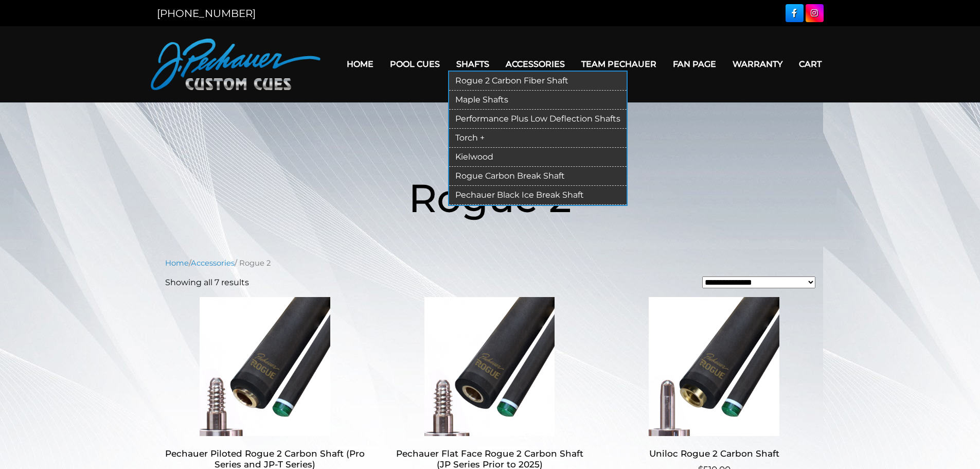 The image size is (980, 469). I want to click on a: Warranty, so click(757, 64).